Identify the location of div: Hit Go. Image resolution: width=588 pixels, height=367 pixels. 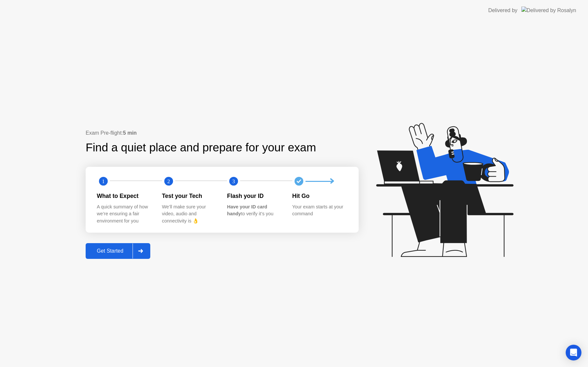
(319, 196).